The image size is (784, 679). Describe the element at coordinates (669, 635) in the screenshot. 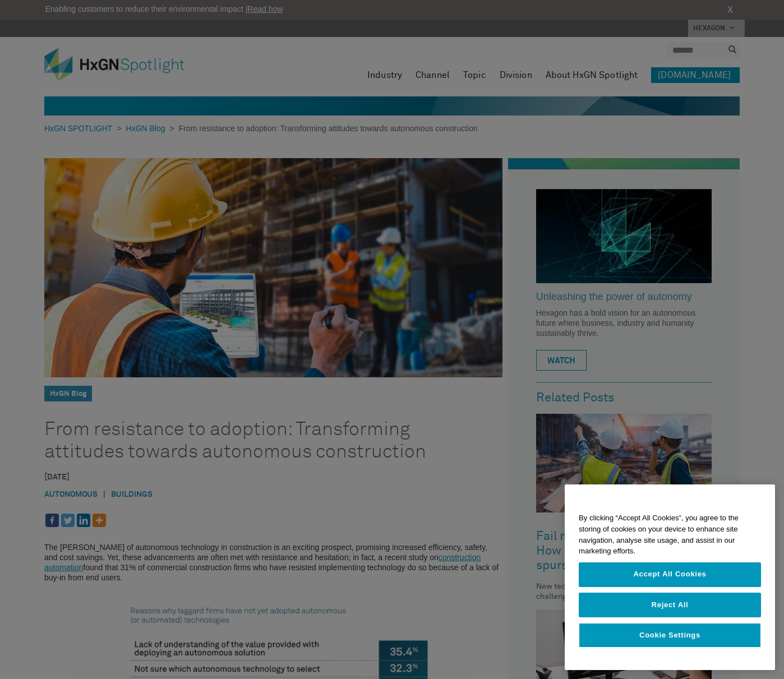

I see `button: Cookie Settings` at that location.